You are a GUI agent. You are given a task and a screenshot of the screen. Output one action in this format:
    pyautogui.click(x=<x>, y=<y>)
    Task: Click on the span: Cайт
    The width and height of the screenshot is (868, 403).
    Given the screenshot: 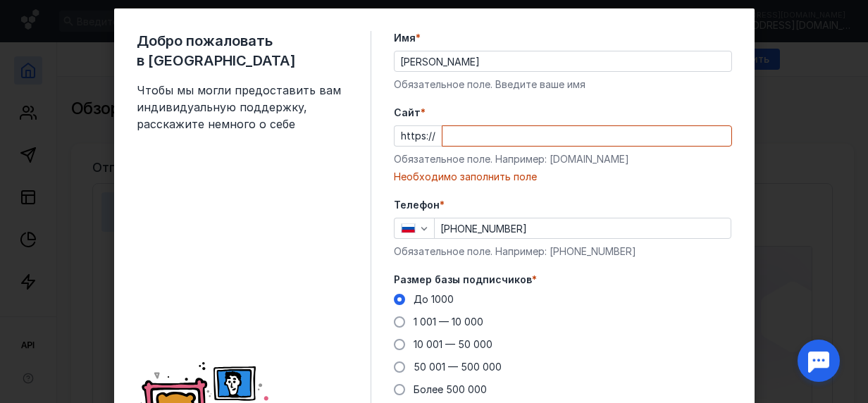 What is the action you would take?
    pyautogui.click(x=408, y=112)
    